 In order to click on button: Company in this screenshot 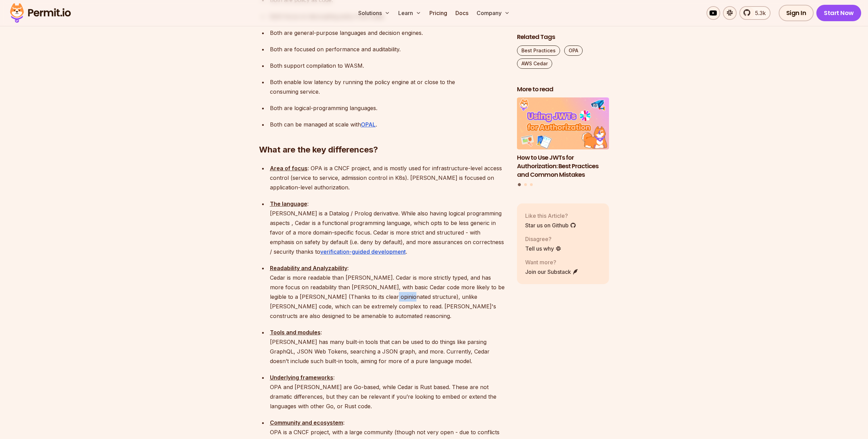, I will do `click(493, 13)`.